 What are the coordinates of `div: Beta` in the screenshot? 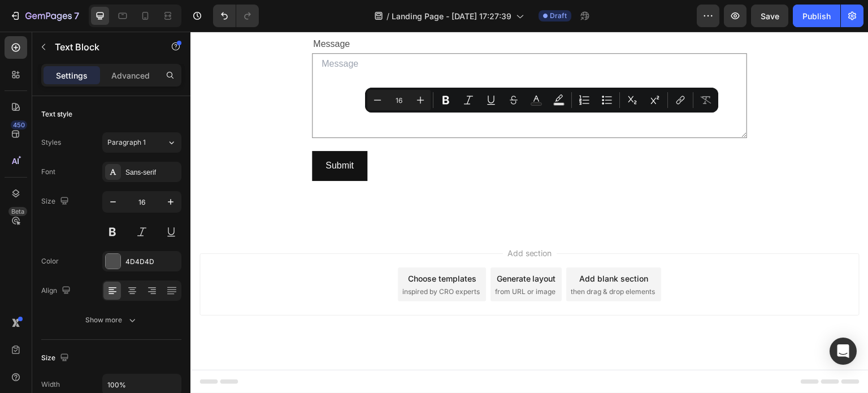 It's located at (18, 212).